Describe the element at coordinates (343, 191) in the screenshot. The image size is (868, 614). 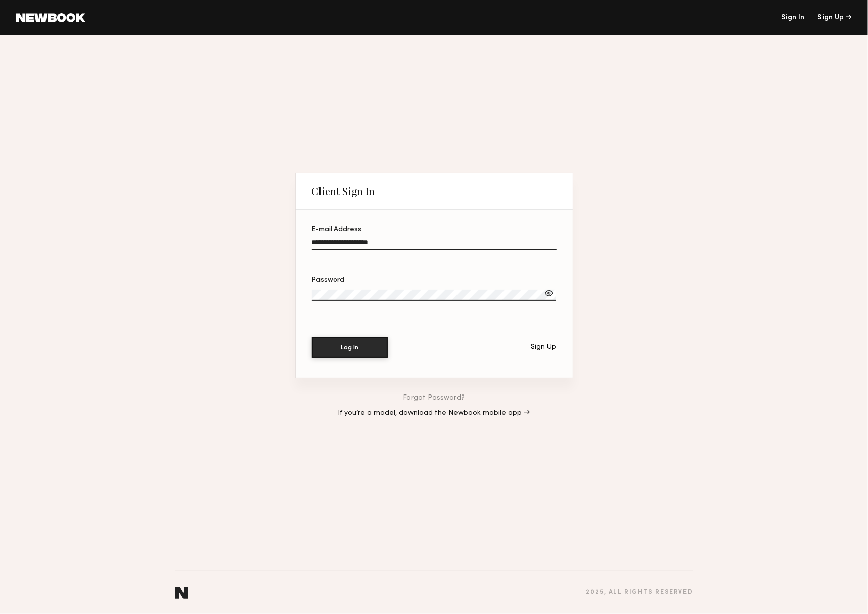
I see `div: Client Sign In` at that location.